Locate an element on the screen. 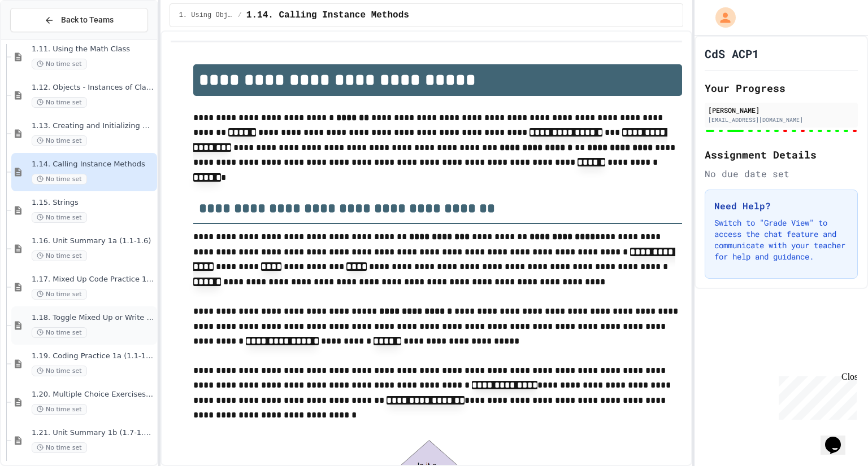 The height and width of the screenshot is (466, 868). span: 1.11. Using the Math Class is located at coordinates (93, 49).